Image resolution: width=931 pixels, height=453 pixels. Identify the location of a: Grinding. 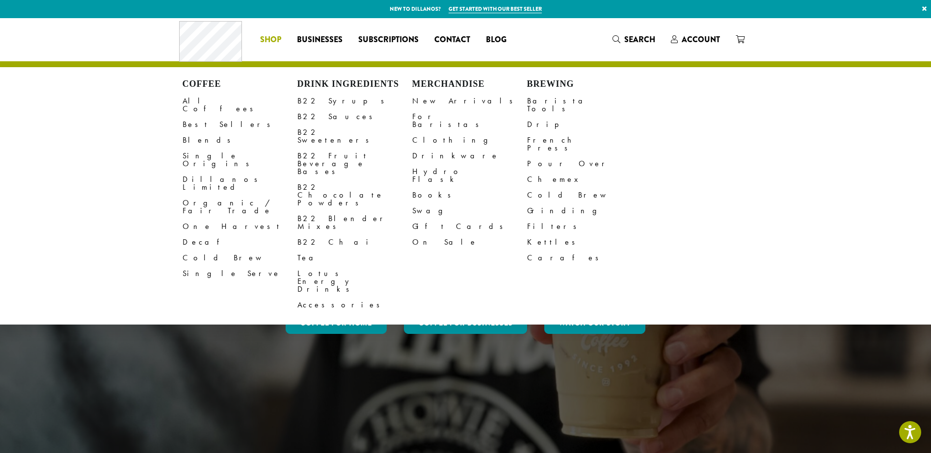
(584, 211).